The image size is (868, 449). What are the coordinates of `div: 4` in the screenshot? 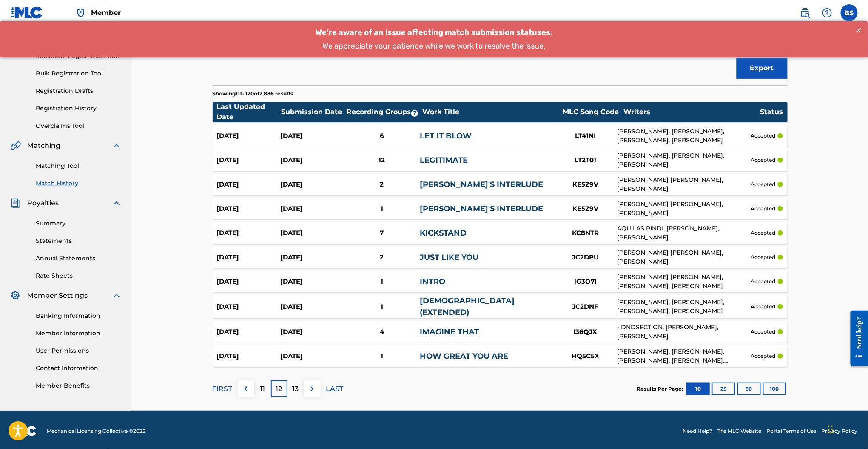 It's located at (381, 332).